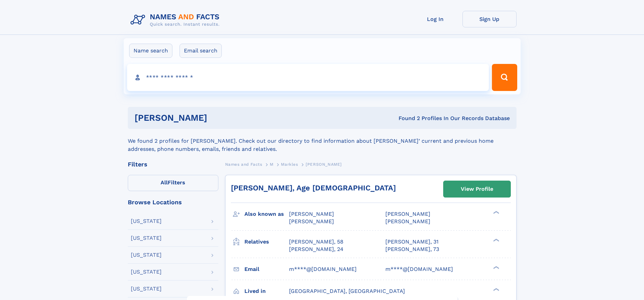  I want to click on h3: Relatives, so click(267, 242).